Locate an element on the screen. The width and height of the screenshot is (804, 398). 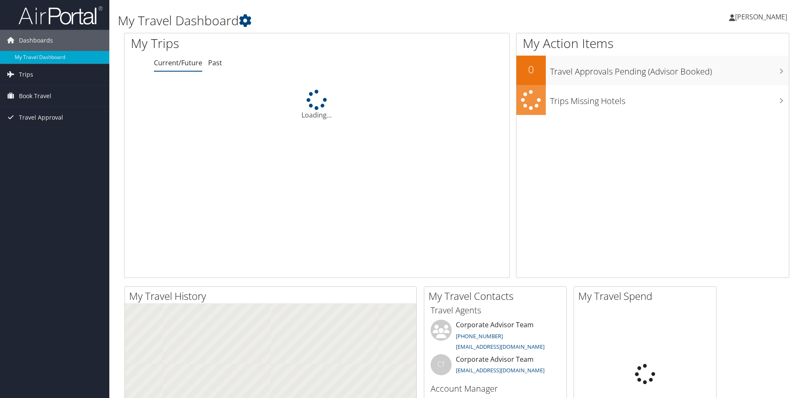
h3: Travel Agents is located at coordinates (496, 310).